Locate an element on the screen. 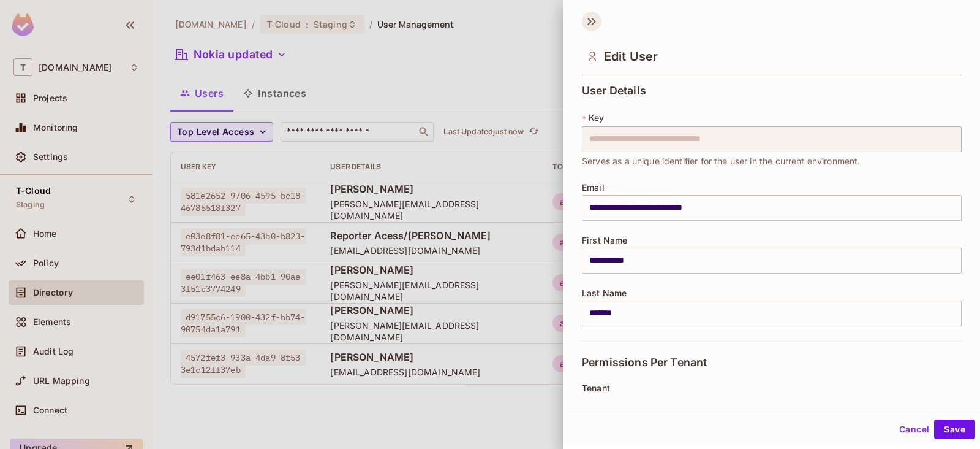  span: First Name is located at coordinates (605, 241).